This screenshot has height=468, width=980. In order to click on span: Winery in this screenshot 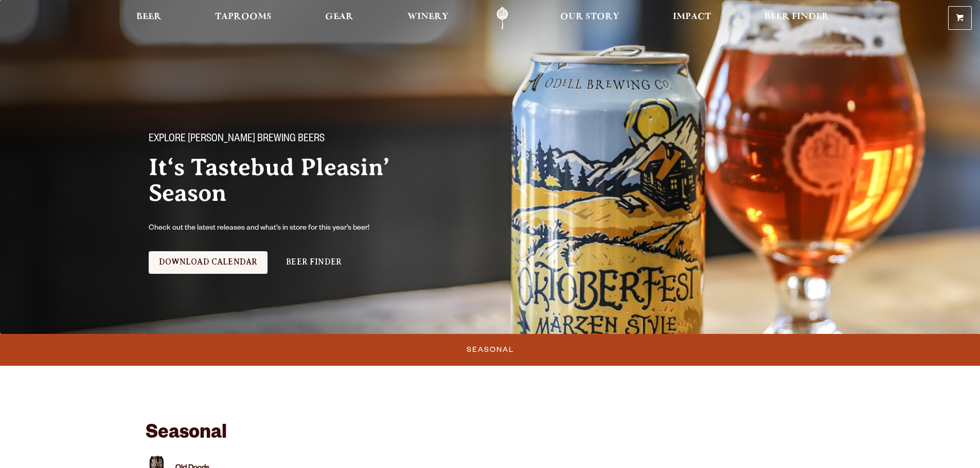, I will do `click(428, 17)`.